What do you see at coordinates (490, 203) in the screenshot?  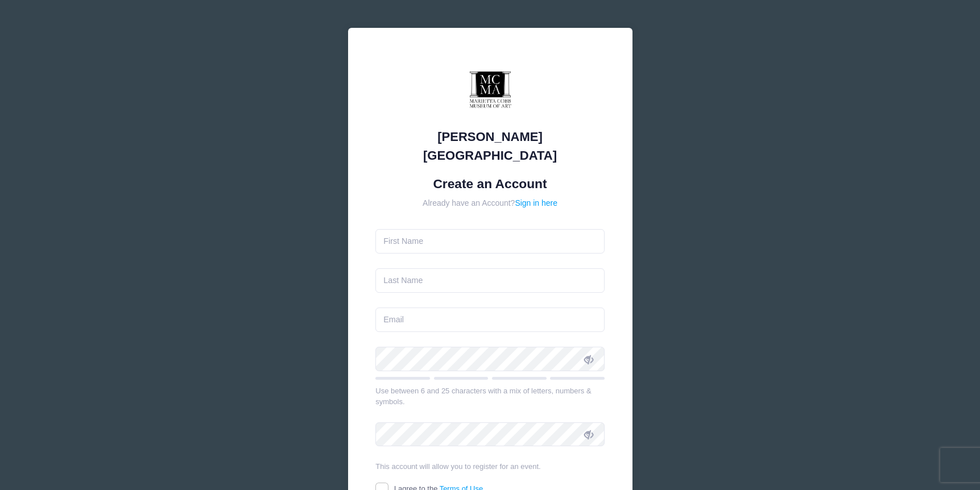 I see `div: Already have an Account?` at bounding box center [490, 203].